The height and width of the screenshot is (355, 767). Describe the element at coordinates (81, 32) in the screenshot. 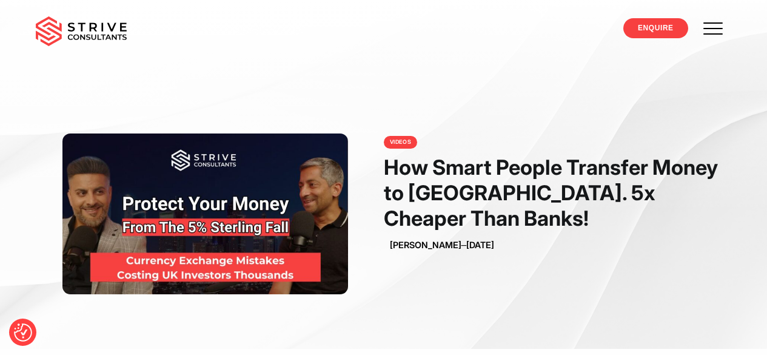

I see `img: main-logo.svg` at that location.